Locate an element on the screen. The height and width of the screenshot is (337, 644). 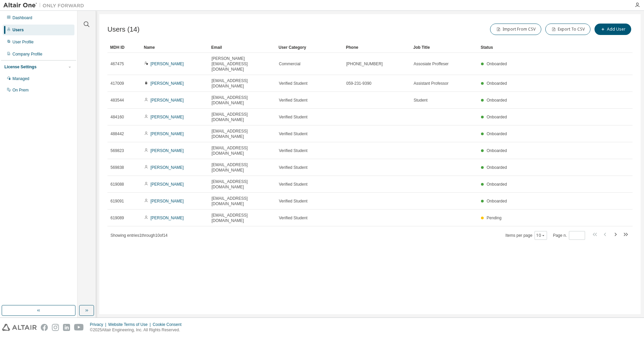
div: On Prem is located at coordinates (20, 90).